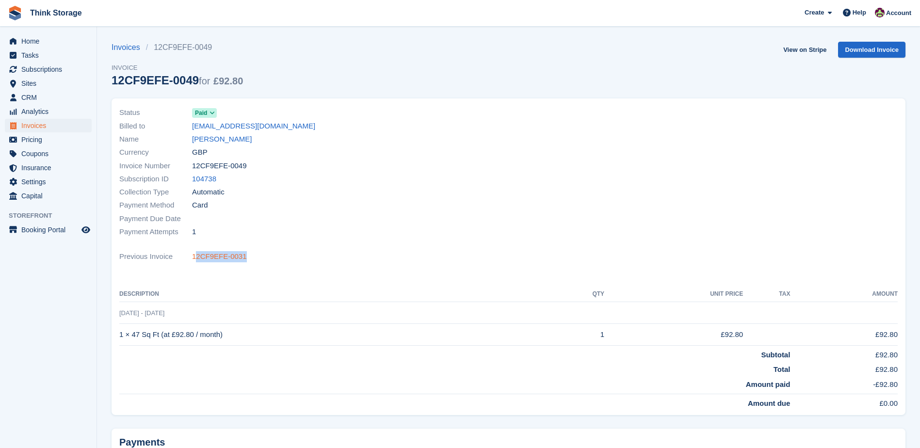 This screenshot has width=920, height=448. What do you see at coordinates (228, 81) in the screenshot?
I see `span: £92.80` at bounding box center [228, 81].